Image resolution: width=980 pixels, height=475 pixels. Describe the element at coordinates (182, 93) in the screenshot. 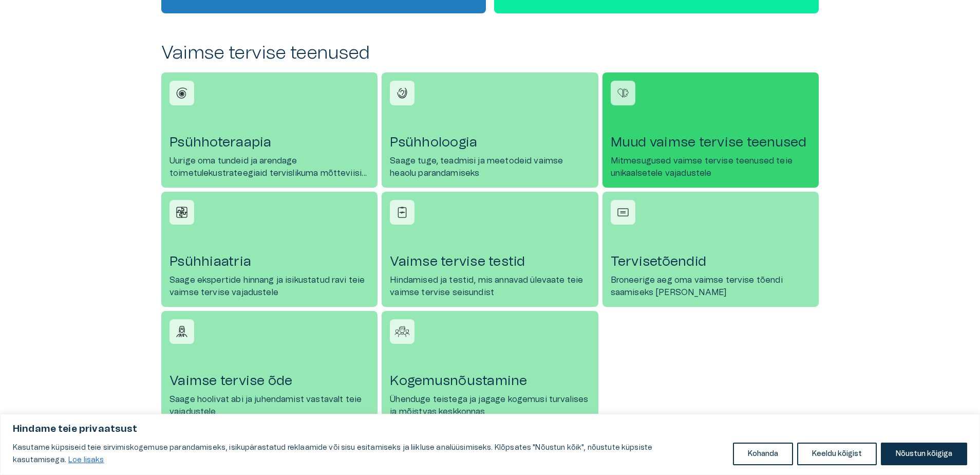

I see `img: Psühhoteraapia icon` at that location.